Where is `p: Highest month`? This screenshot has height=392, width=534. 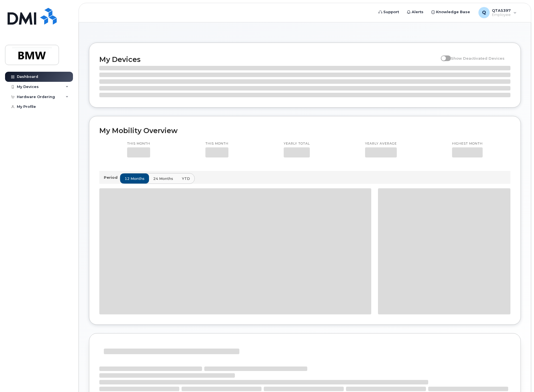
p: Highest month is located at coordinates (467, 144).